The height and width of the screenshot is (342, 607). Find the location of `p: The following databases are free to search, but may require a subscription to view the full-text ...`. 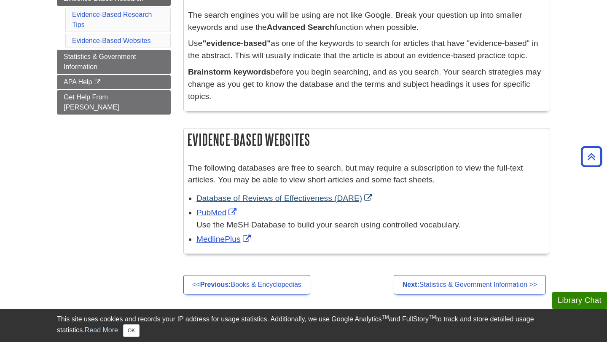

p: The following databases are free to search, but may require a subscription to view the full-text ... is located at coordinates (367, 175).